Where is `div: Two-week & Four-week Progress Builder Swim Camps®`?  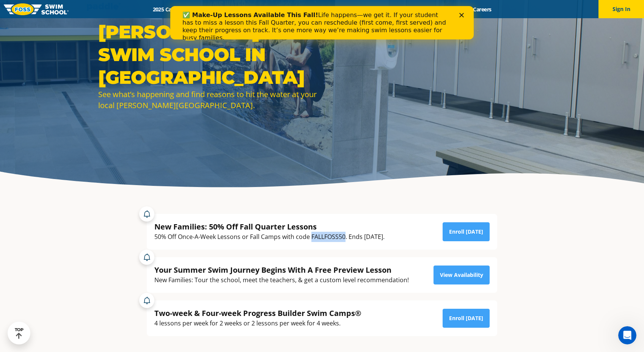 div: Two-week & Four-week Progress Builder Swim Camps® is located at coordinates (258, 313).